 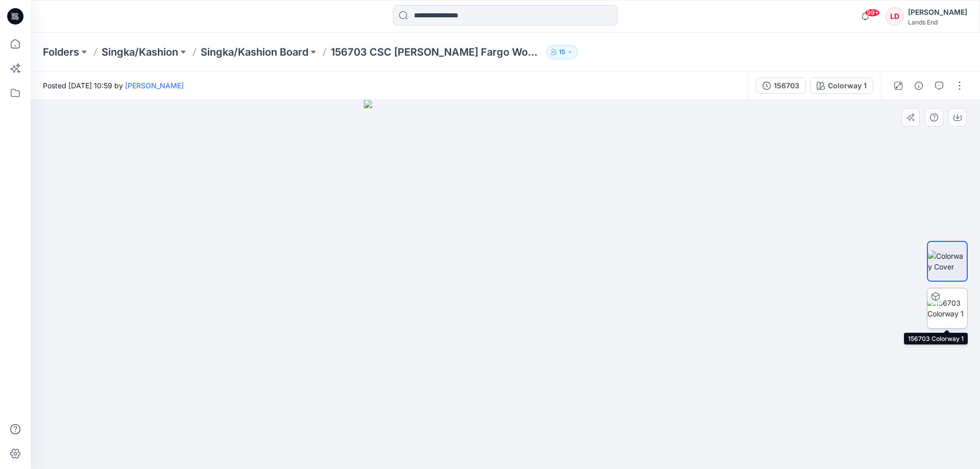 I want to click on a: Singka/Kashion, so click(x=140, y=52).